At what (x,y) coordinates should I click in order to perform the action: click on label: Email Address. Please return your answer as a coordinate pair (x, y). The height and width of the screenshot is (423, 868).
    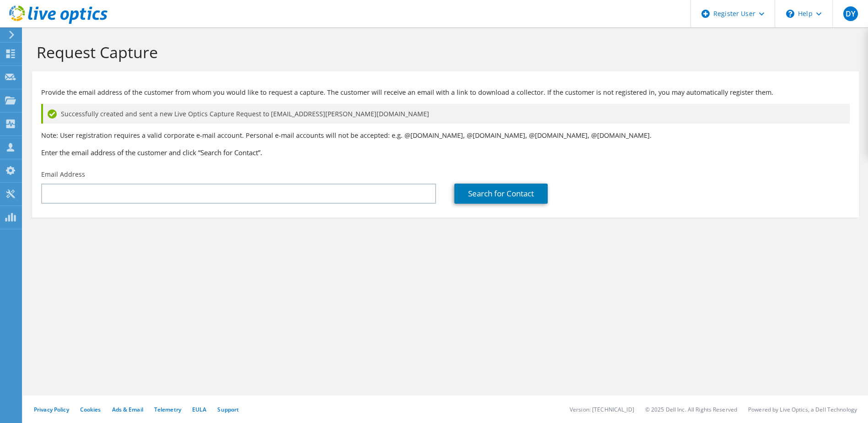
    Looking at the image, I should click on (63, 175).